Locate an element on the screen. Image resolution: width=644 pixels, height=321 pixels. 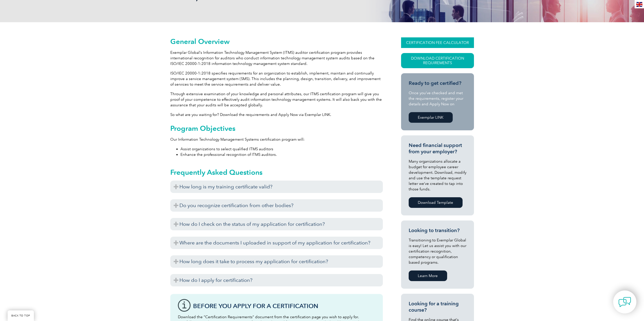
h2: Frequently Asked Questions is located at coordinates (277, 173).